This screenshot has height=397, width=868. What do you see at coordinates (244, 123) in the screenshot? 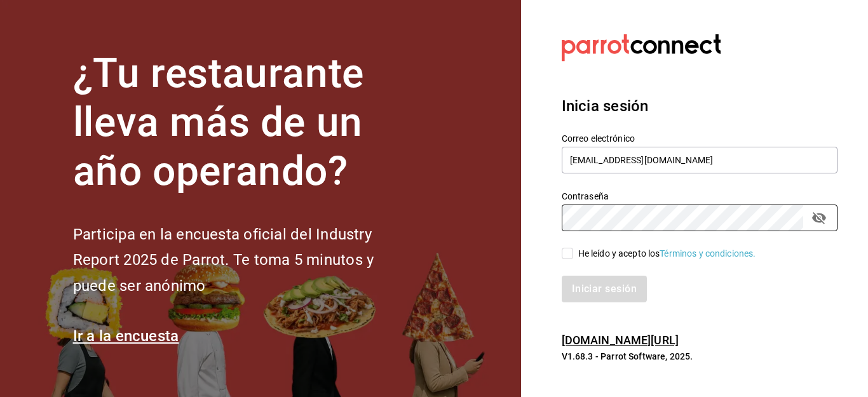
I see `h1: ¿Tu restaurante lleva más de un año operando?` at bounding box center [244, 123].